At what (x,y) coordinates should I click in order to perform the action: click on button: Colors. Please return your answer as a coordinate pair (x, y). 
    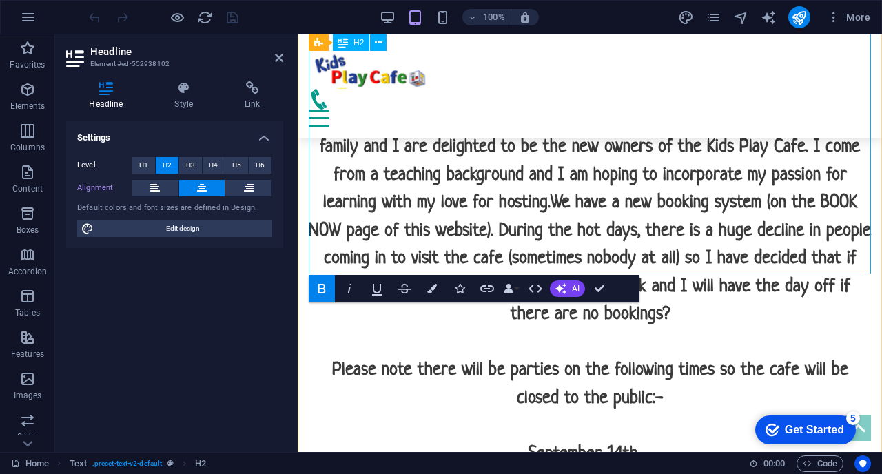
    Looking at the image, I should click on (432, 289).